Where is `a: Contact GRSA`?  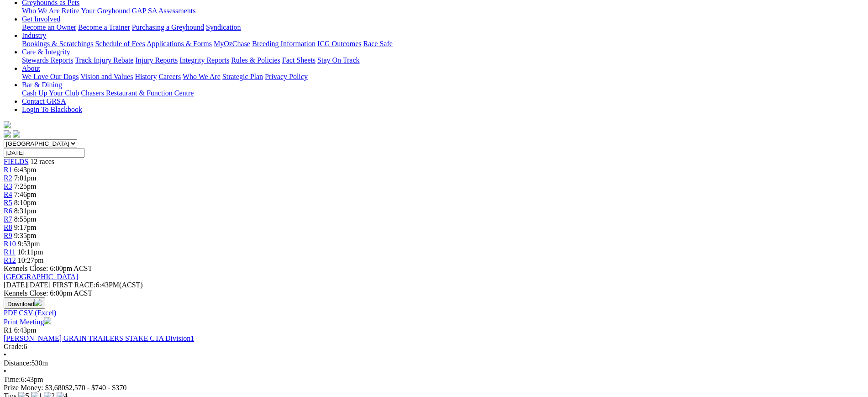 a: Contact GRSA is located at coordinates (44, 101).